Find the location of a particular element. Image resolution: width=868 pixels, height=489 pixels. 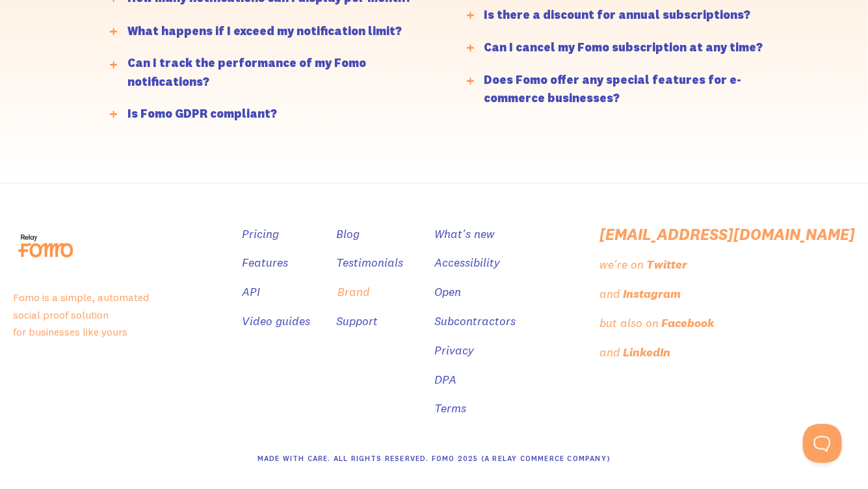

div: Facebook is located at coordinates (687, 324).